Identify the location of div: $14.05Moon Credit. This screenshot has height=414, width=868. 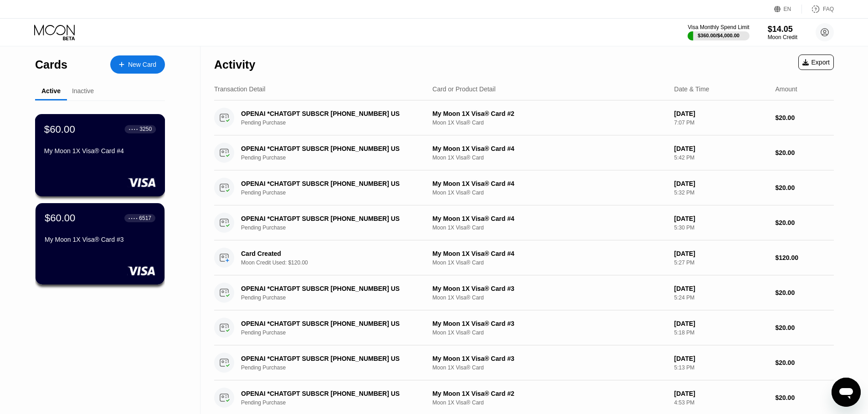
(782, 32).